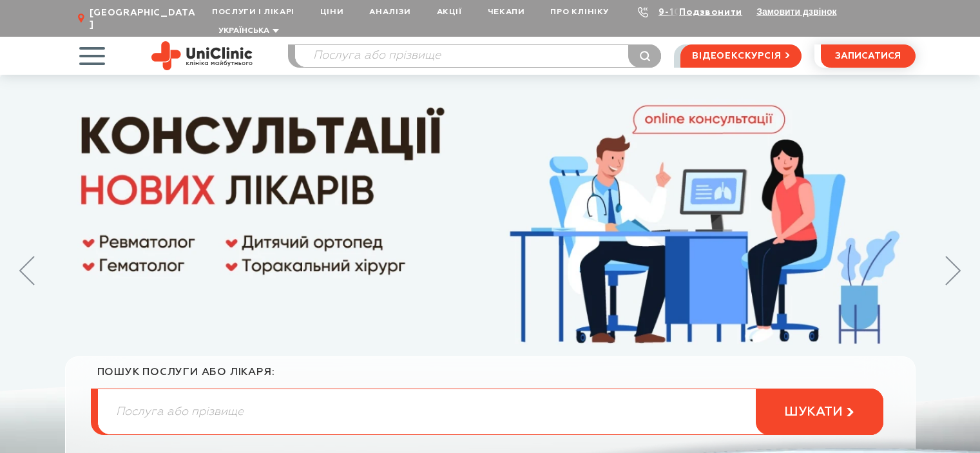 The image size is (980, 453). What do you see at coordinates (202, 55) in the screenshot?
I see `img: Uniclinic` at bounding box center [202, 55].